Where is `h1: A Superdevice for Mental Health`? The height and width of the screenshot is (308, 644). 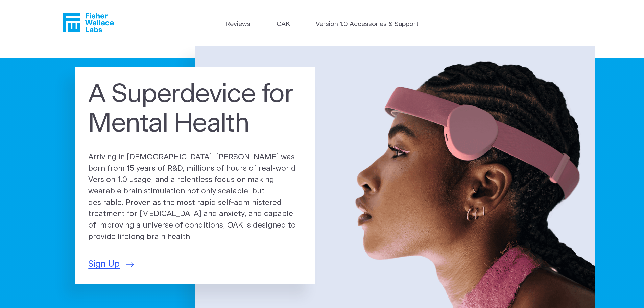 h1: A Superdevice for Mental Health is located at coordinates (195, 110).